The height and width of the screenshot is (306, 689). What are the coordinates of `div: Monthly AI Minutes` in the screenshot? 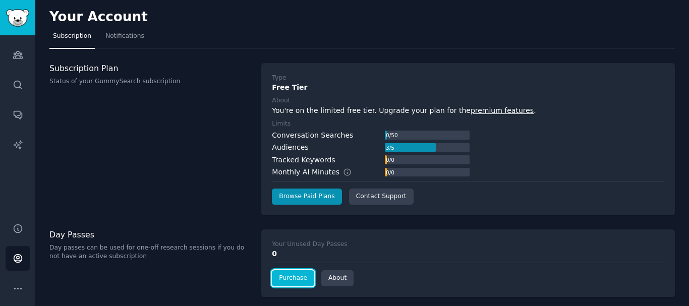 It's located at (317, 172).